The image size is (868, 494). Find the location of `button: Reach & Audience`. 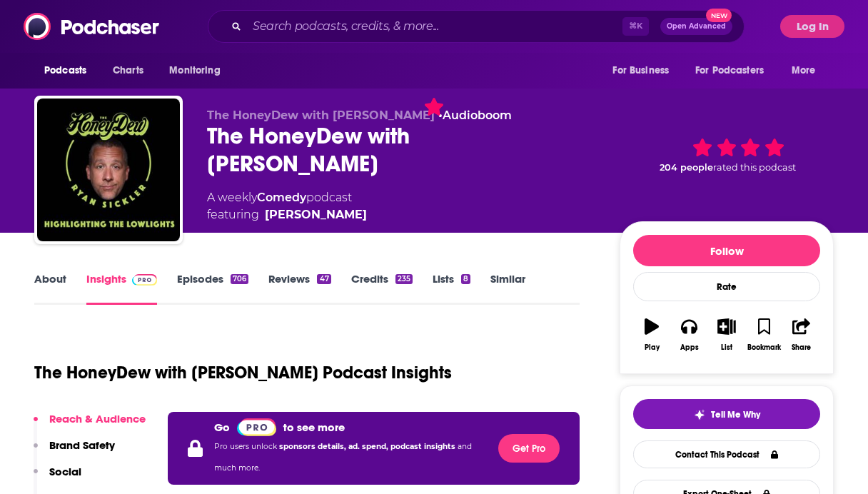

button: Reach & Audience is located at coordinates (89, 425).